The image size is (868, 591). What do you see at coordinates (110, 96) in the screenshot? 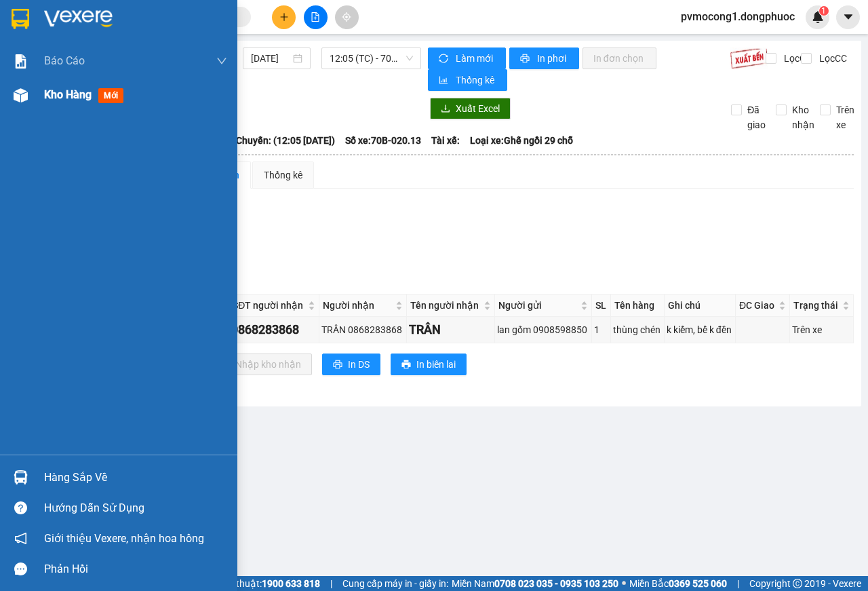
I see `span: mới` at bounding box center [110, 96].